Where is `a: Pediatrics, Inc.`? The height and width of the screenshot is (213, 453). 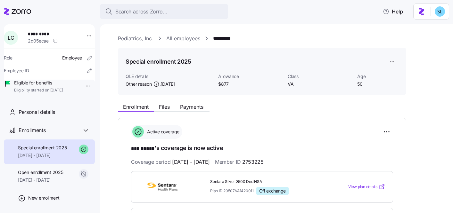
a: Pediatrics, Inc. is located at coordinates (135, 38).